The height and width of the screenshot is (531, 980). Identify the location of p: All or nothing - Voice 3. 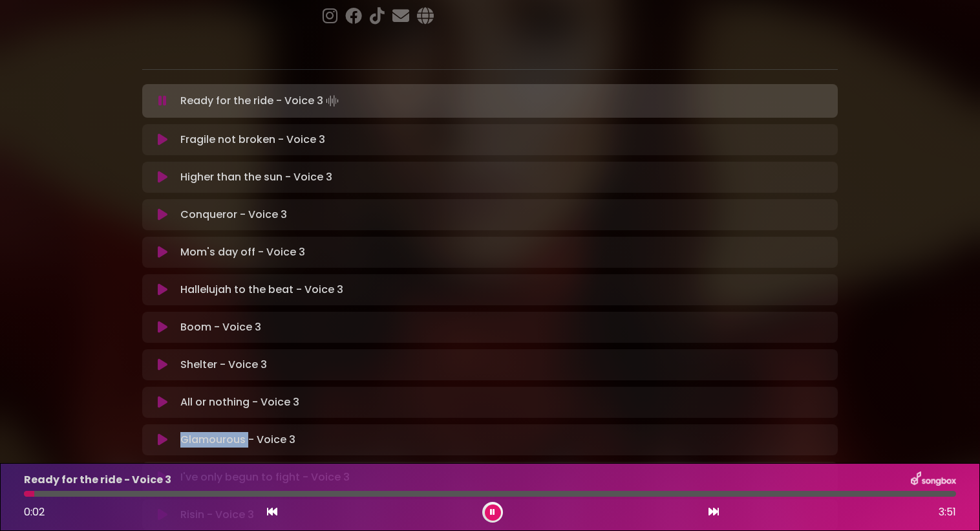
(240, 402).